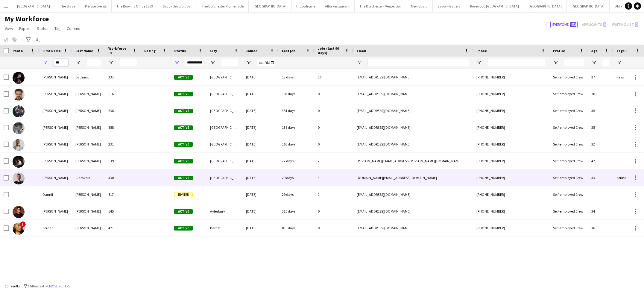  Describe the element at coordinates (481, 50) in the screenshot. I see `span: Phone` at that location.